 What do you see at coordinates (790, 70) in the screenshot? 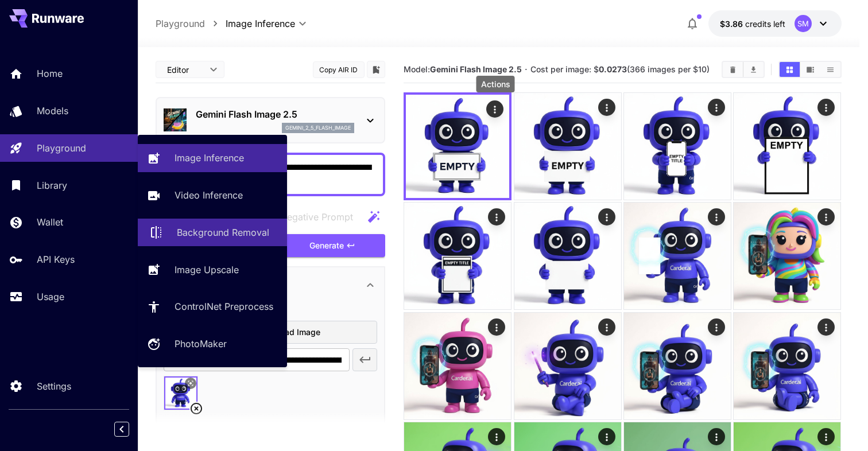
I see `button: Show images in grid view` at bounding box center [790, 70].